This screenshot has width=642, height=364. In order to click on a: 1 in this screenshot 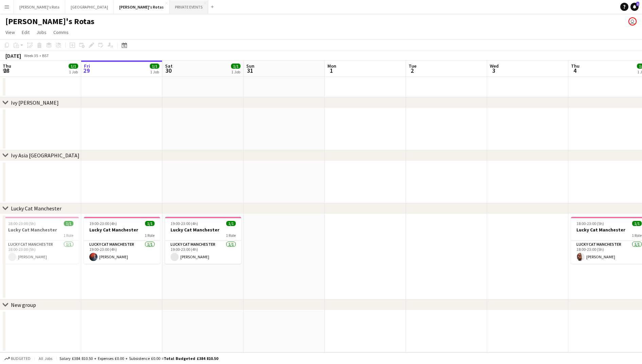, I will do `click(634, 7)`.